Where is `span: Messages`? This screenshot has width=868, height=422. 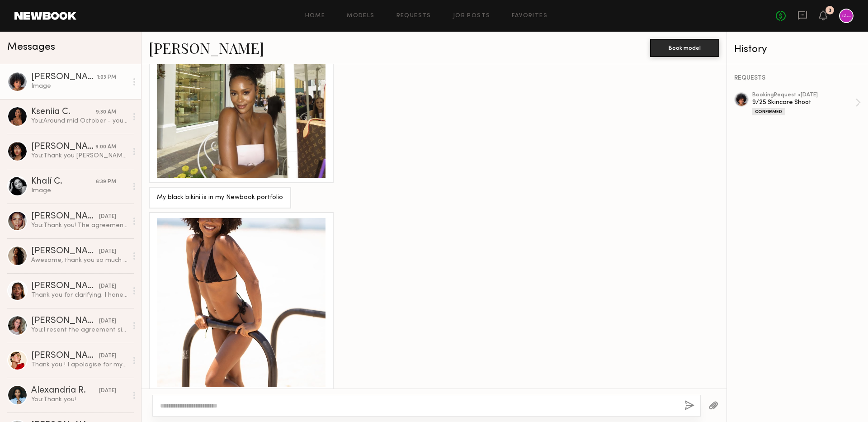
span: Messages is located at coordinates (31, 47).